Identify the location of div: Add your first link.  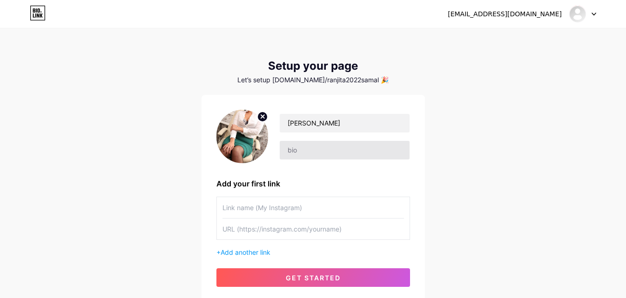
(313, 184).